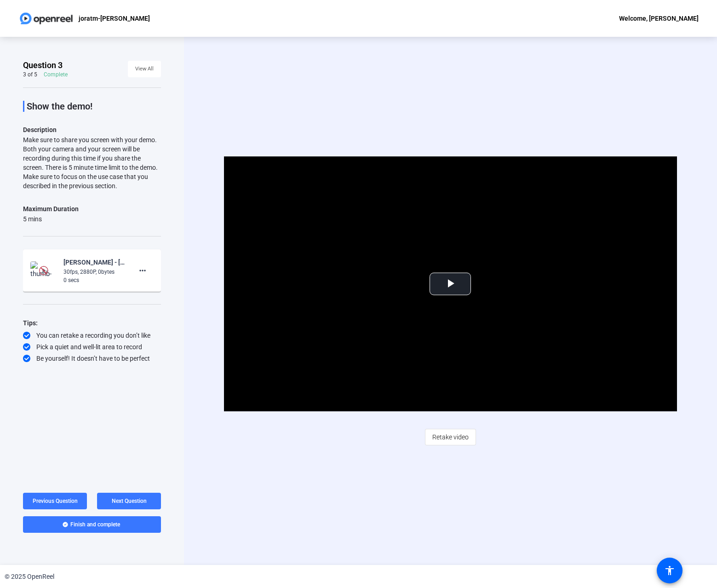 This screenshot has height=588, width=717. Describe the element at coordinates (92, 130) in the screenshot. I see `p: Description` at that location.